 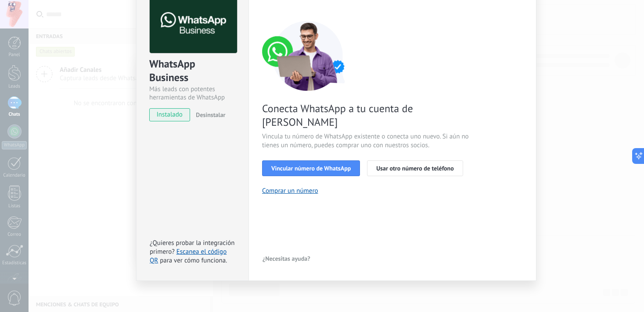 What do you see at coordinates (188, 256) in the screenshot?
I see `a: Escanea el código QR` at bounding box center [188, 256].